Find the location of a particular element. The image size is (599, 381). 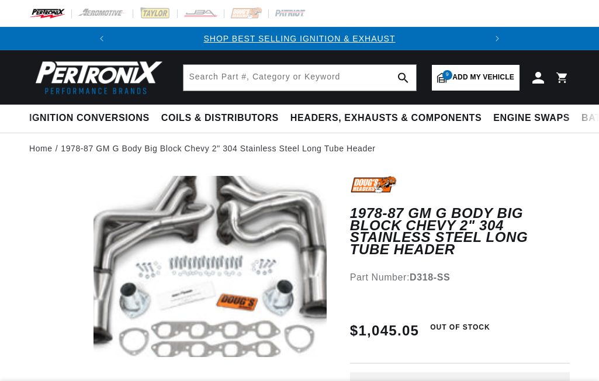

strong: D318-SS is located at coordinates (430, 277).